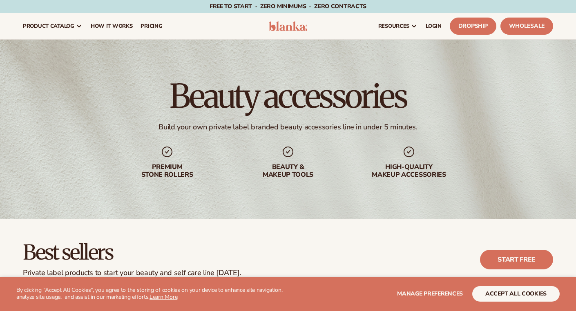  I want to click on span: LOGIN, so click(433, 26).